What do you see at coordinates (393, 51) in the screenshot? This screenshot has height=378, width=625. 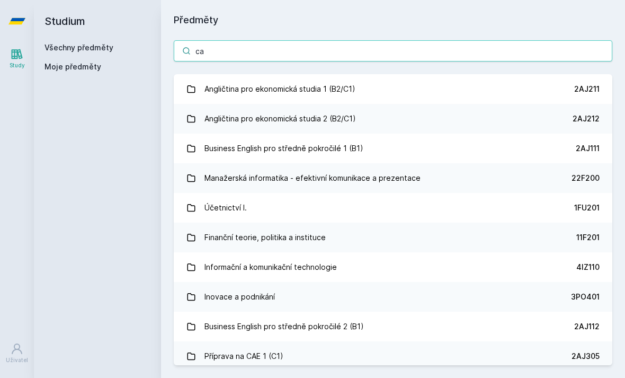 I see `input: Název nebo ident předmětu…` at bounding box center [393, 51].